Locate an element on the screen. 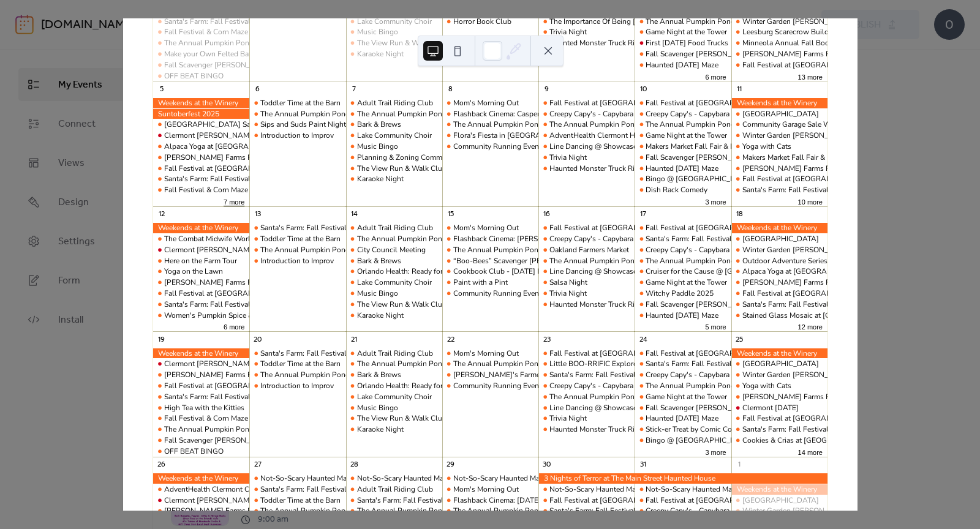  div: OFF BEAT BINGO is located at coordinates (194, 76).